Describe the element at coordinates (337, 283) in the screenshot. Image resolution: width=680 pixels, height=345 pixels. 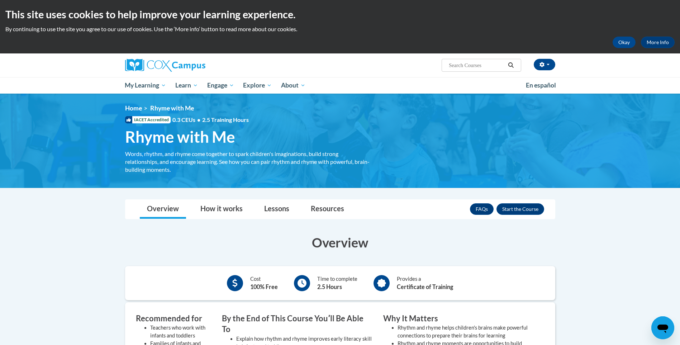
I see `div: Time to complete` at that location.